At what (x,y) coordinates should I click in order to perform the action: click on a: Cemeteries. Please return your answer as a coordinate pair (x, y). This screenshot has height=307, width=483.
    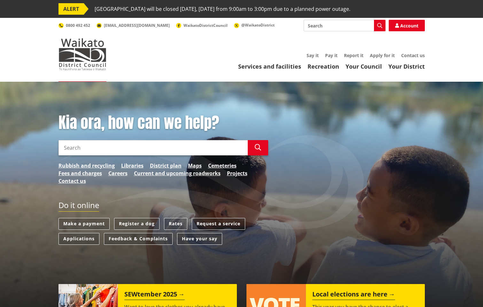
    Looking at the image, I should click on (222, 166).